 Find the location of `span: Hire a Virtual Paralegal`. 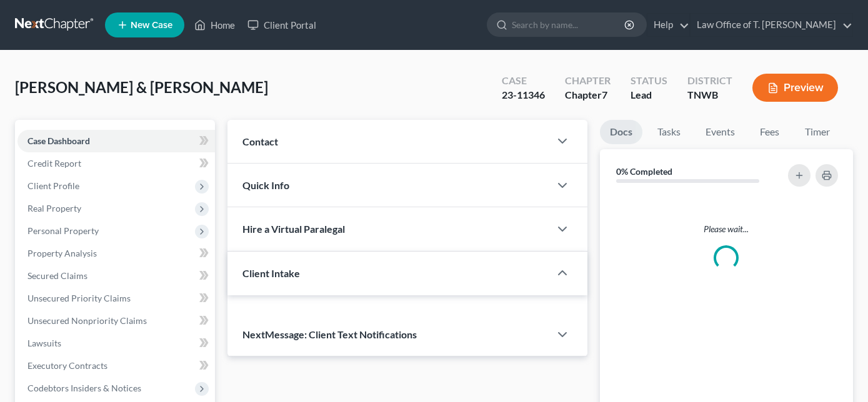

span: Hire a Virtual Paralegal is located at coordinates (294, 229).